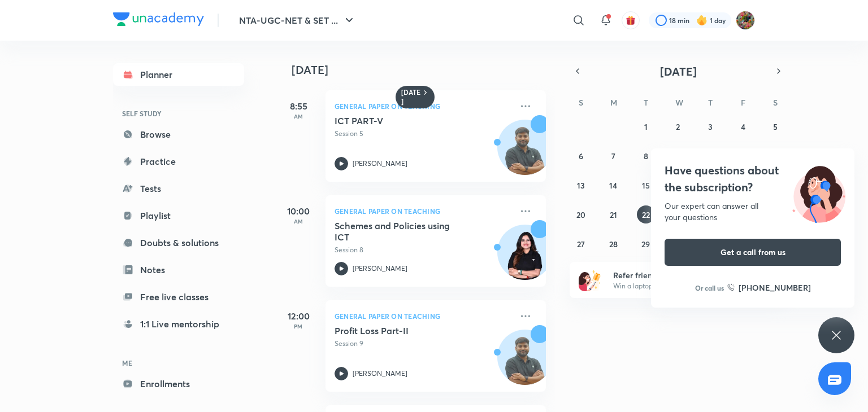 The image size is (868, 412). What do you see at coordinates (678, 127) in the screenshot?
I see `button: July 2, 2025` at bounding box center [678, 127].